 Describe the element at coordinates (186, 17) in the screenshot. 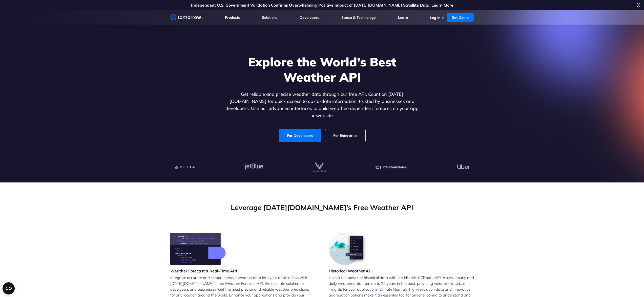

I see `a: Home link` at that location.